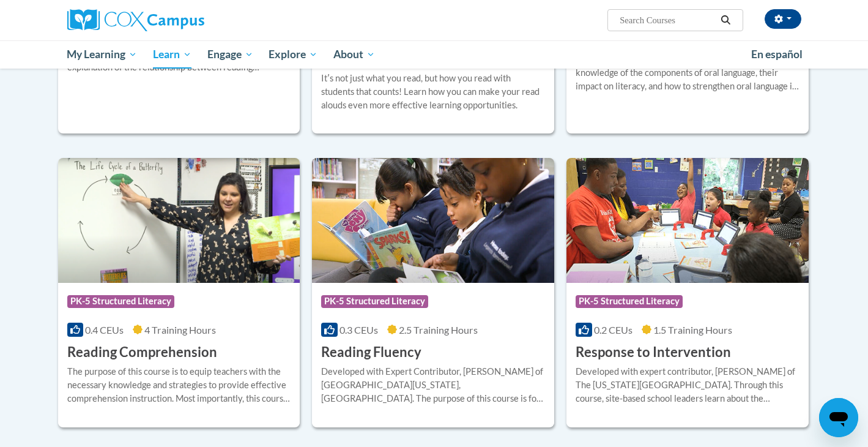 This screenshot has width=868, height=447. What do you see at coordinates (688, 292) in the screenshot?
I see `a: Course LogoPK-5 Structured Literacy0.2 CEUs1.5 Training Hours Response to InterventionDeveloped w...` at bounding box center [688, 292].